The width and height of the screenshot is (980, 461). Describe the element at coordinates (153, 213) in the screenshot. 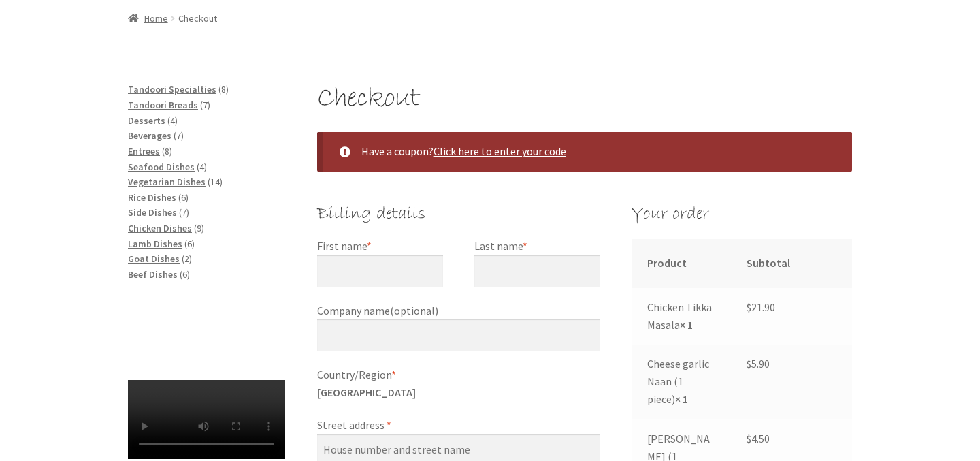

I see `a: Side Dishes` at that location.